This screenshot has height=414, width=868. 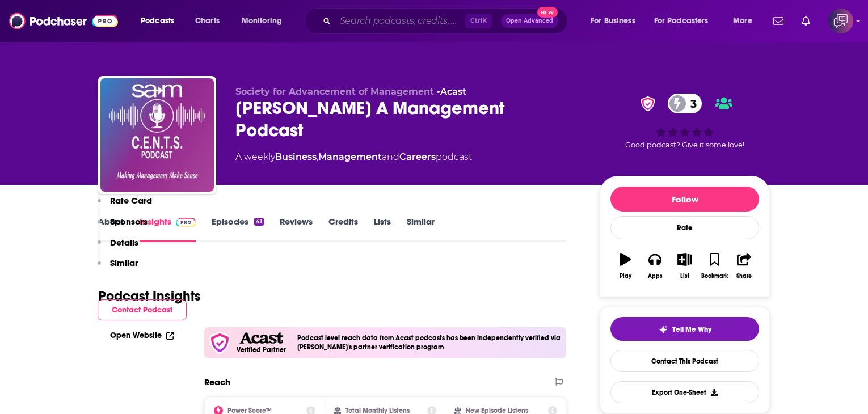 I want to click on span: Tell Me Why, so click(x=691, y=330).